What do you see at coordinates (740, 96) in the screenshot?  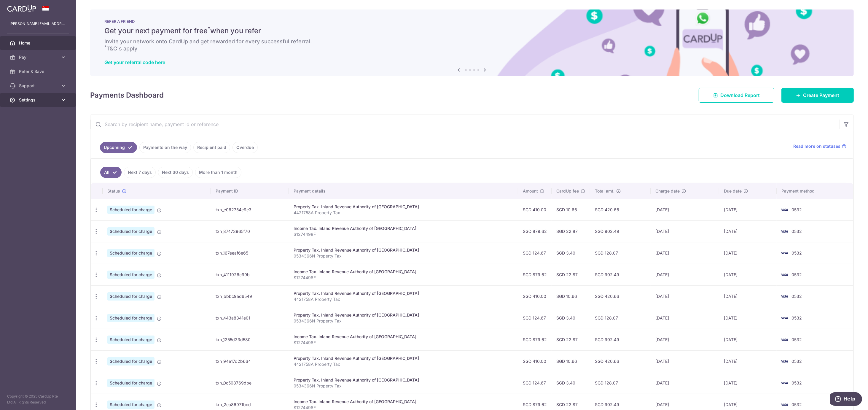 I see `span: Download Report` at bounding box center [740, 96].